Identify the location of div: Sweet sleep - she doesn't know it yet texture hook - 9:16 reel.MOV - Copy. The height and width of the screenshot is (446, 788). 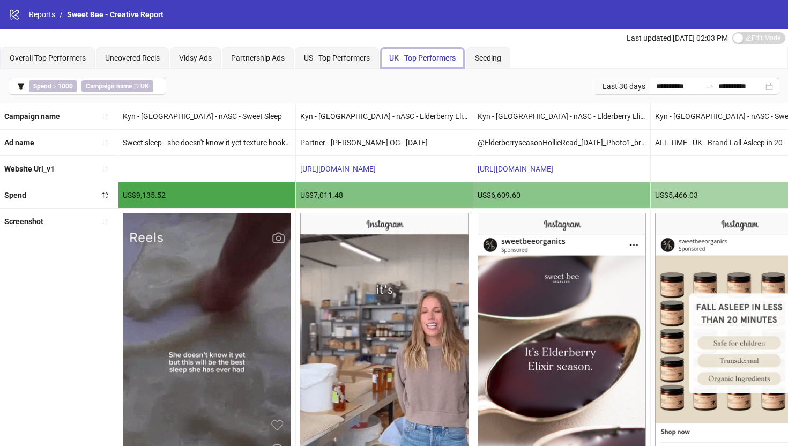
(207, 143).